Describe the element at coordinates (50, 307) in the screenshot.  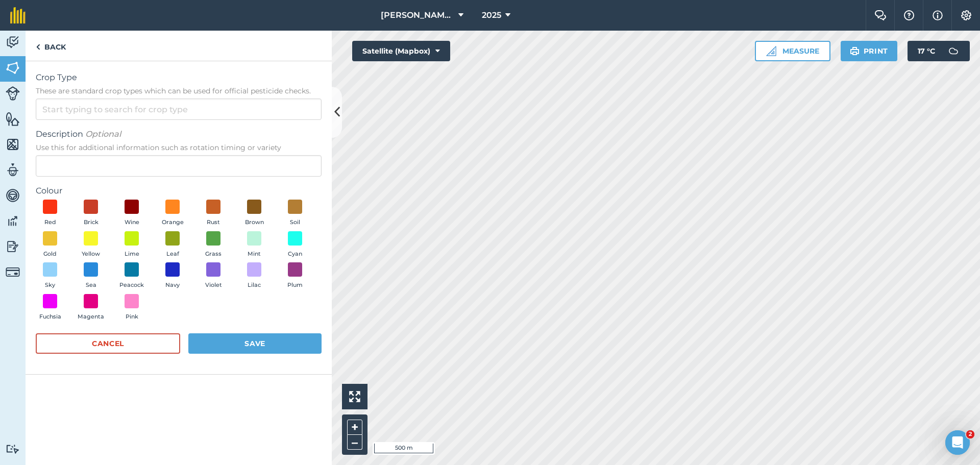
I see `button: Fuchsia` at that location.